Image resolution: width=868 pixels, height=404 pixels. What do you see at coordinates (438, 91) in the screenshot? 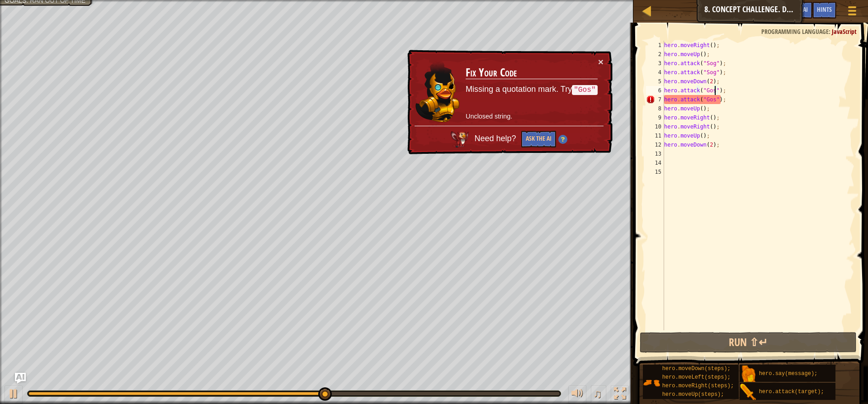
I see `img: duck_ritic.png` at bounding box center [438, 91].